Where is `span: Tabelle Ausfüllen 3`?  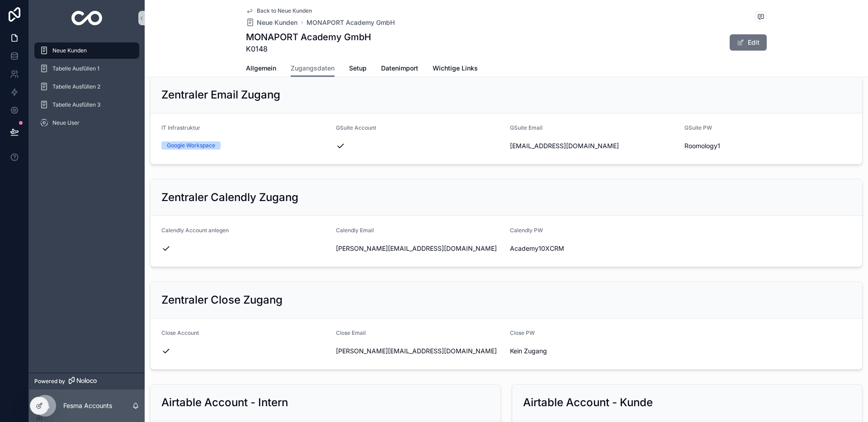 span: Tabelle Ausfüllen 3 is located at coordinates (77, 105).